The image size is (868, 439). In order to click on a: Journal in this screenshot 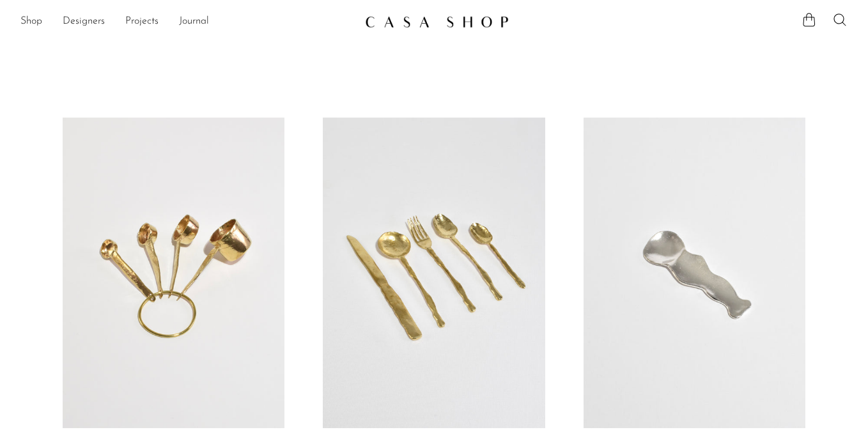, I will do `click(193, 22)`.